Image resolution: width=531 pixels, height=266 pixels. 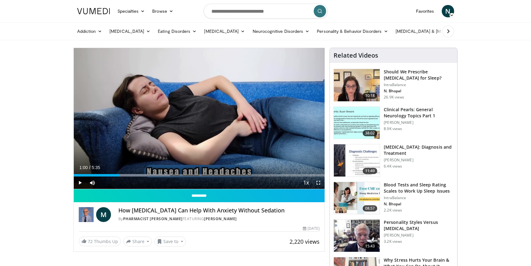 I want to click on p: 3.2K views, so click(x=393, y=242).